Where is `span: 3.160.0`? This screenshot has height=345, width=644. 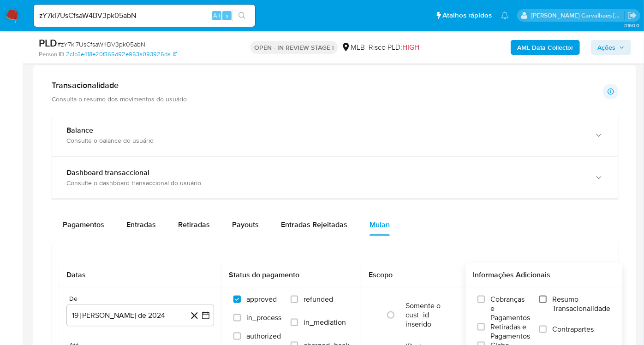 span: 3.160.0 is located at coordinates (631, 25).